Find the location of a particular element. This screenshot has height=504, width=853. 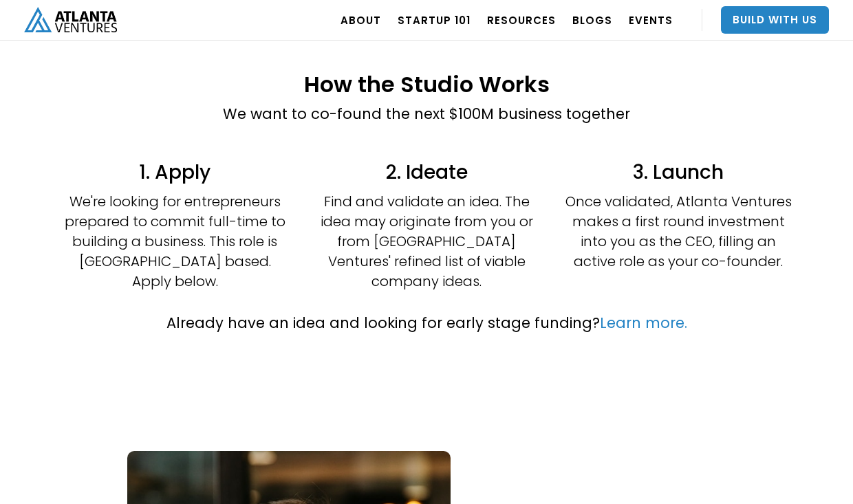

h4: 3. Launch is located at coordinates (678, 172).